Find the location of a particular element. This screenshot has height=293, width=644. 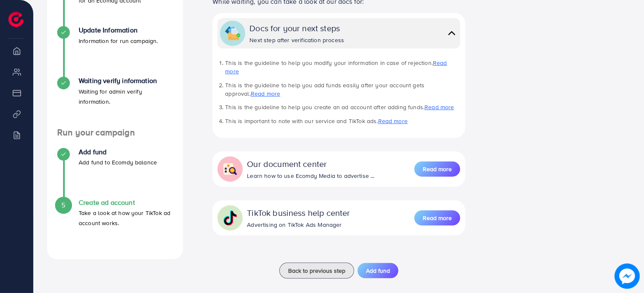

li: Create ad account is located at coordinates (115, 224).